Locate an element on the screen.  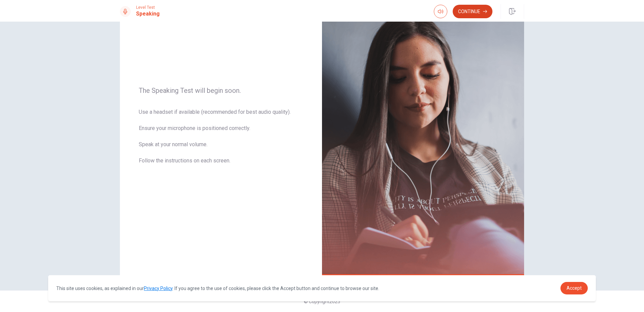
a: Privacy Policy is located at coordinates (158, 288).